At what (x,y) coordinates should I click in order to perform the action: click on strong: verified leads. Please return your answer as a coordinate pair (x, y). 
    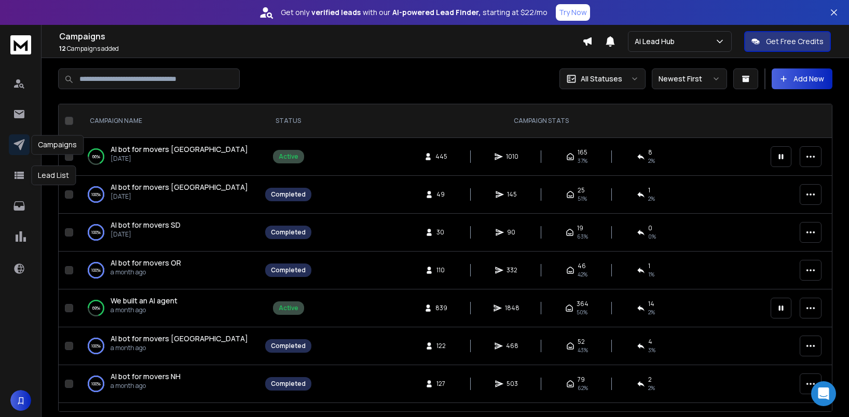
    Looking at the image, I should click on (336, 12).